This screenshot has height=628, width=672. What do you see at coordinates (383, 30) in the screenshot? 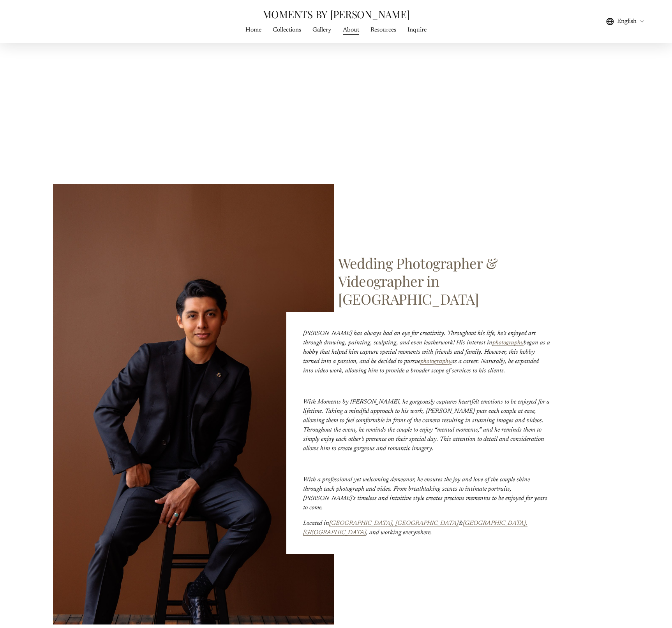
I see `a: Resources` at bounding box center [383, 30].